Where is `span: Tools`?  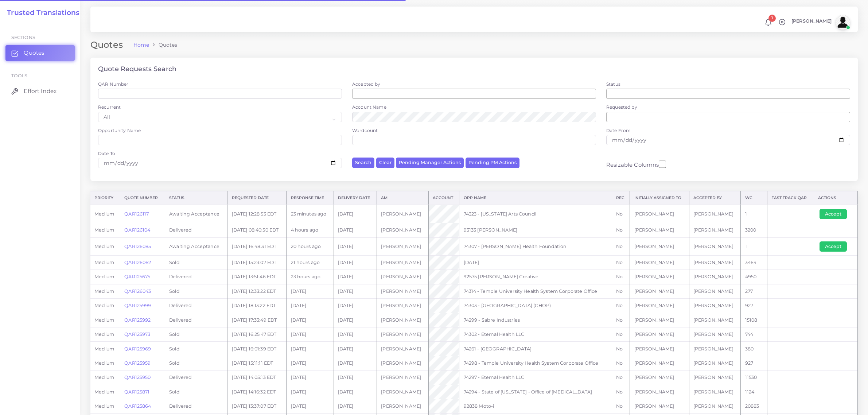
span: Tools is located at coordinates (19, 75).